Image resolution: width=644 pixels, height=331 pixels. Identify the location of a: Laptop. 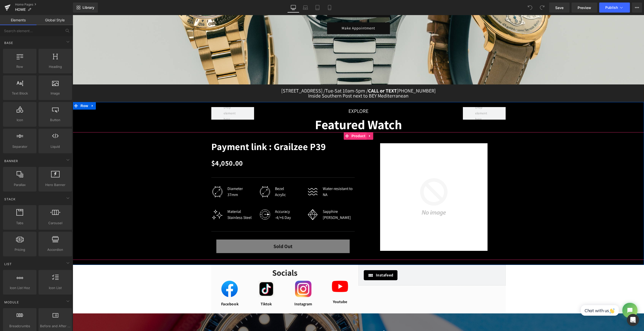
(305, 7).